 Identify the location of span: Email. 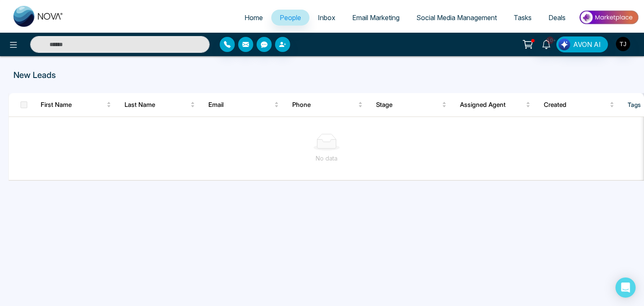
(240, 105).